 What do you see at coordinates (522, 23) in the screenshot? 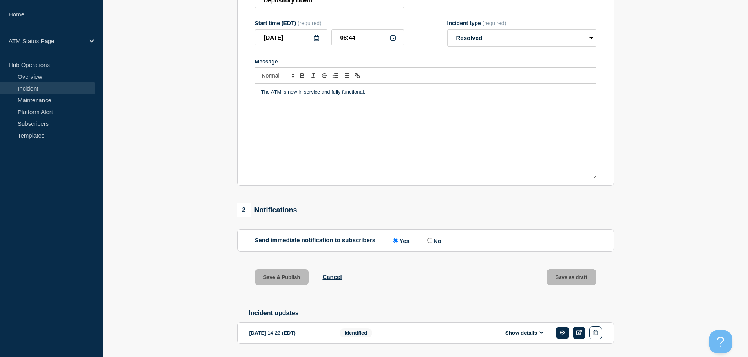
I see `div: Incident type` at bounding box center [522, 23].